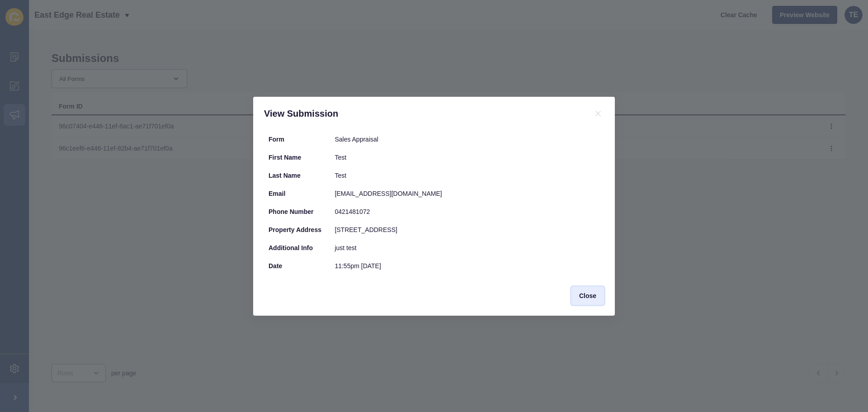 Image resolution: width=868 pixels, height=412 pixels. What do you see at coordinates (276, 139) in the screenshot?
I see `b: Form` at bounding box center [276, 139].